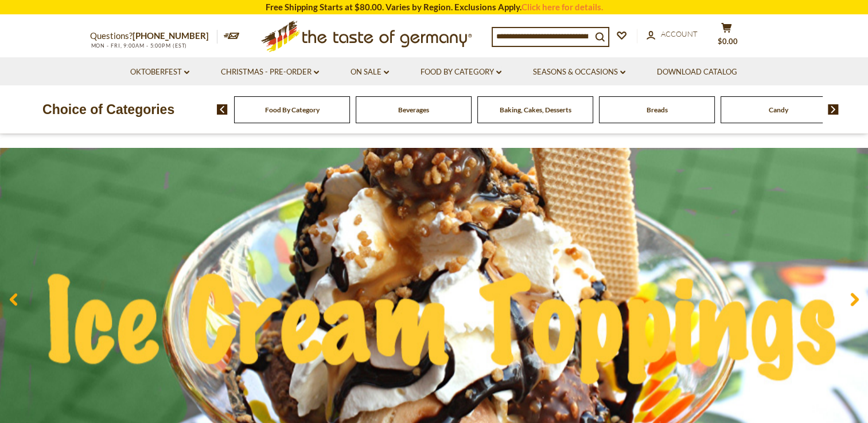 The height and width of the screenshot is (423, 868). Describe the element at coordinates (778, 110) in the screenshot. I see `a: Candy` at that location.